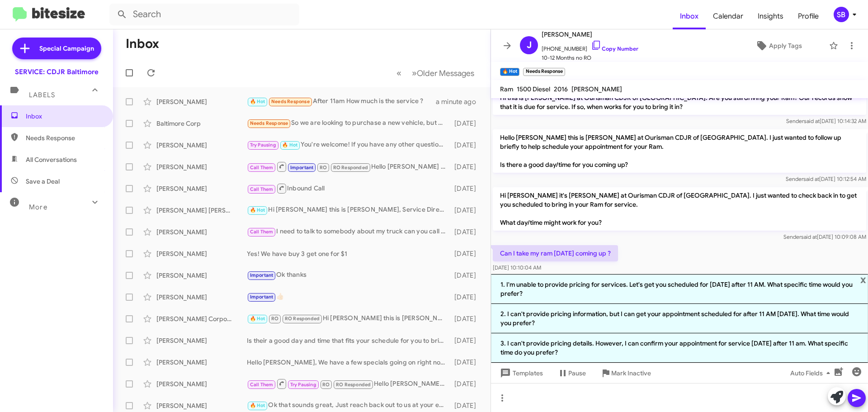  Describe the element at coordinates (728, 16) in the screenshot. I see `a: Calendar` at that location.